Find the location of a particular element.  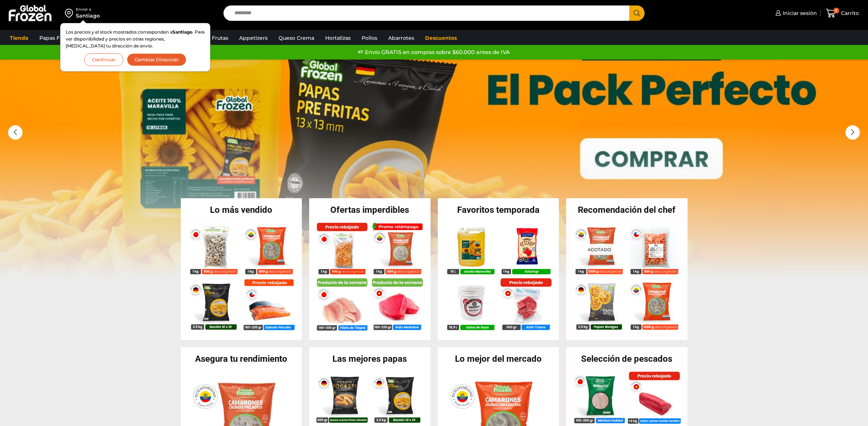

div: Next slide is located at coordinates (853, 132).